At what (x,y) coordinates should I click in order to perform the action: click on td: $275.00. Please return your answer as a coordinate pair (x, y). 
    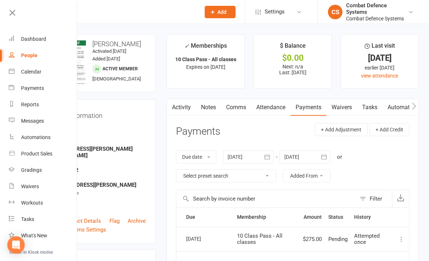
    Looking at the image, I should click on (312, 239).